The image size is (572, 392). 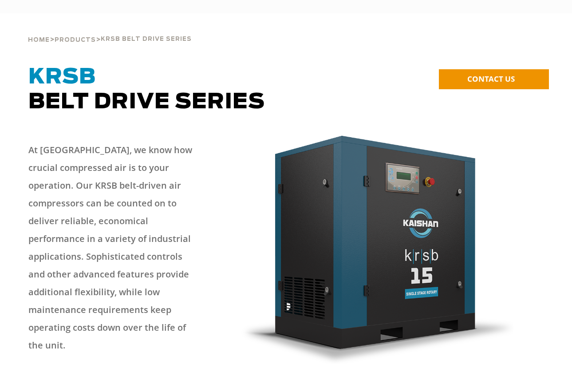 I want to click on span: KRSB, so click(x=62, y=77).